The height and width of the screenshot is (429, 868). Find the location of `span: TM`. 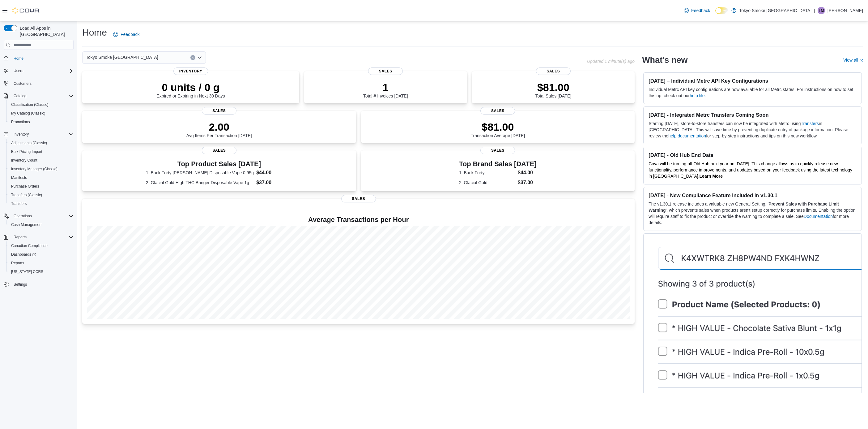

span: TM is located at coordinates (821, 10).